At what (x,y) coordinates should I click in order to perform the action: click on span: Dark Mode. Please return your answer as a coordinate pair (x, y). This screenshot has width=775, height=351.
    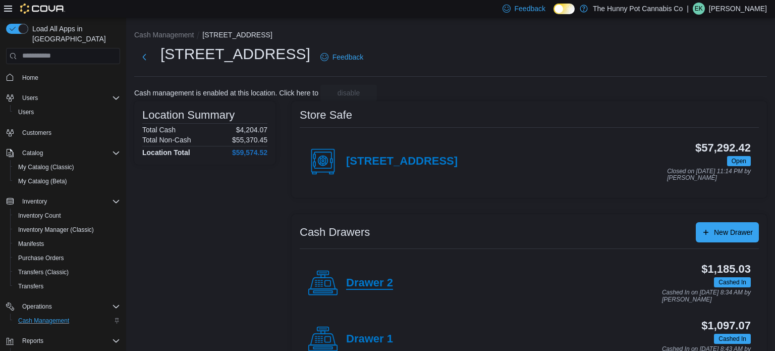
    Looking at the image, I should click on (553, 14).